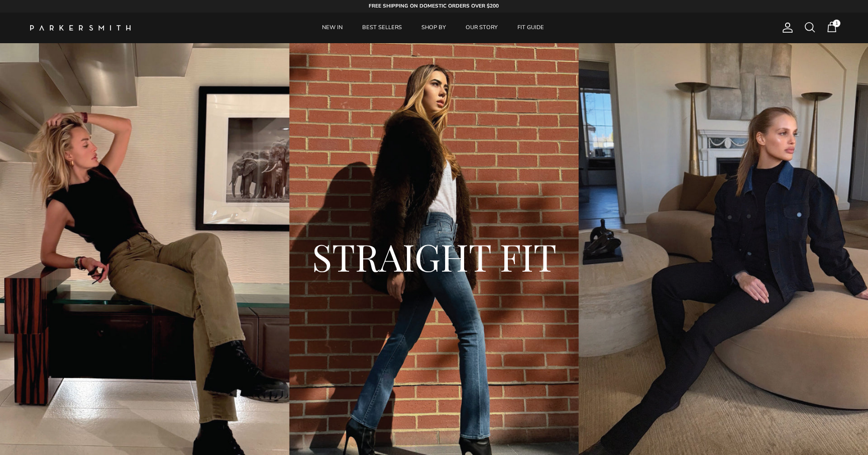 This screenshot has height=455, width=868. What do you see at coordinates (832, 28) in the screenshot?
I see `a: 1` at bounding box center [832, 28].